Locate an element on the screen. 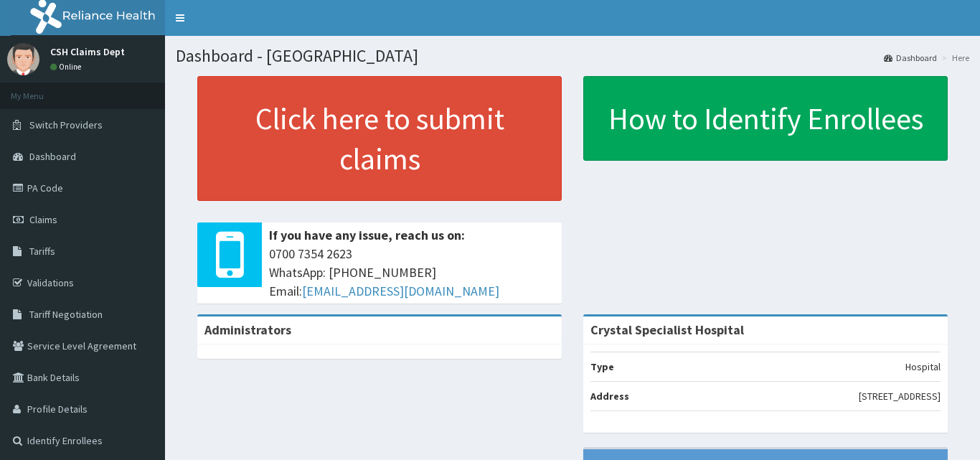 Image resolution: width=980 pixels, height=460 pixels. span: Tariffs is located at coordinates (42, 251).